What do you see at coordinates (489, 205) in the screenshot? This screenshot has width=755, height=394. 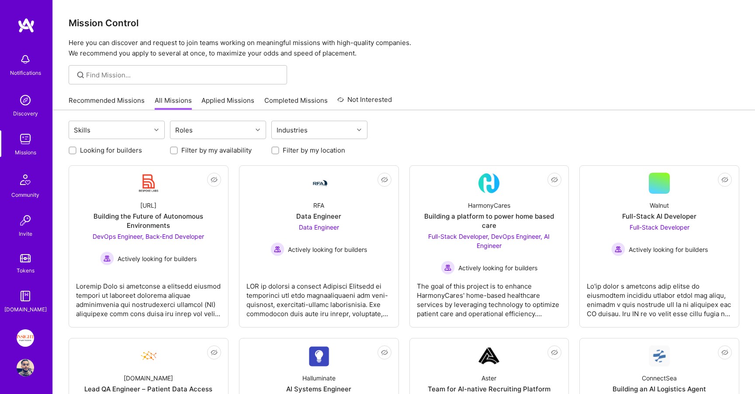 I see `div: HarmonyCares` at bounding box center [489, 205].